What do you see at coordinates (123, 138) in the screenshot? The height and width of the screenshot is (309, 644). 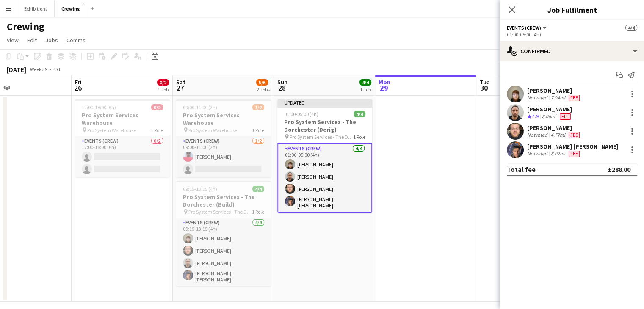 I see `app-job-card: 12:00-18:00 (6h)0/2Pro System Services Warehouse Pro System Warehouse1 RoleEvents (Crew)0/212:00-...` at bounding box center [123, 138].